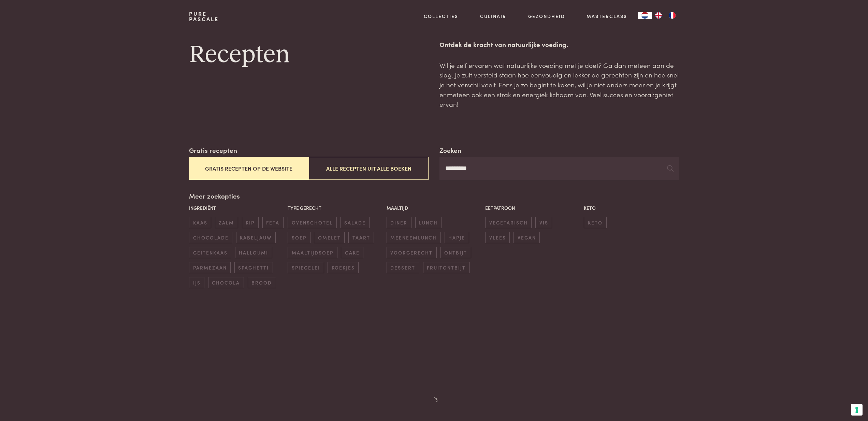  What do you see at coordinates (343, 267) in the screenshot?
I see `span: koekjes` at bounding box center [343, 267].